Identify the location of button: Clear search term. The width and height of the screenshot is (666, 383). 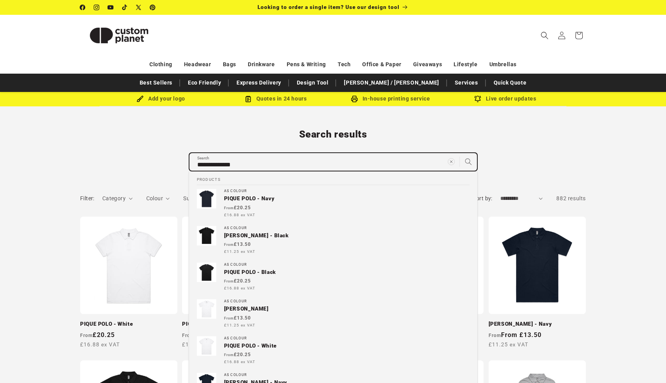
(452, 162).